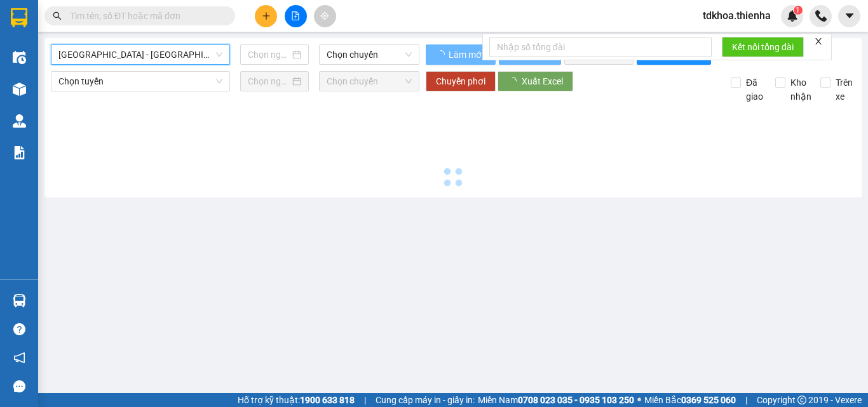 The width and height of the screenshot is (868, 407). What do you see at coordinates (467, 55) in the screenshot?
I see `span: Làm mới` at bounding box center [467, 55].